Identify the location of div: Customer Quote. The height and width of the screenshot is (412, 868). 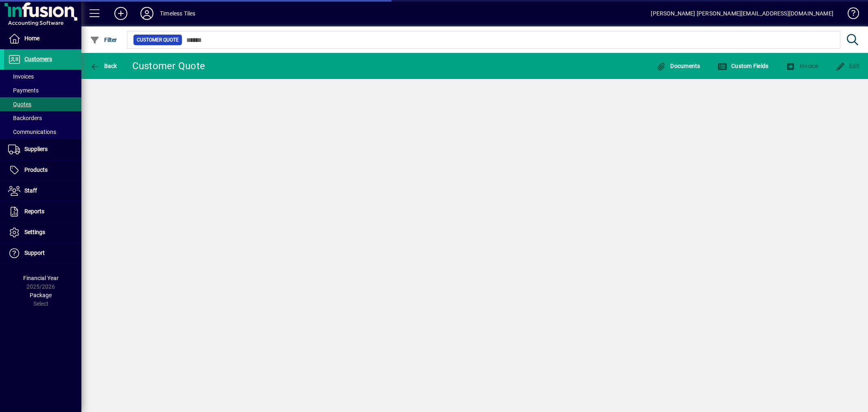
(169, 66).